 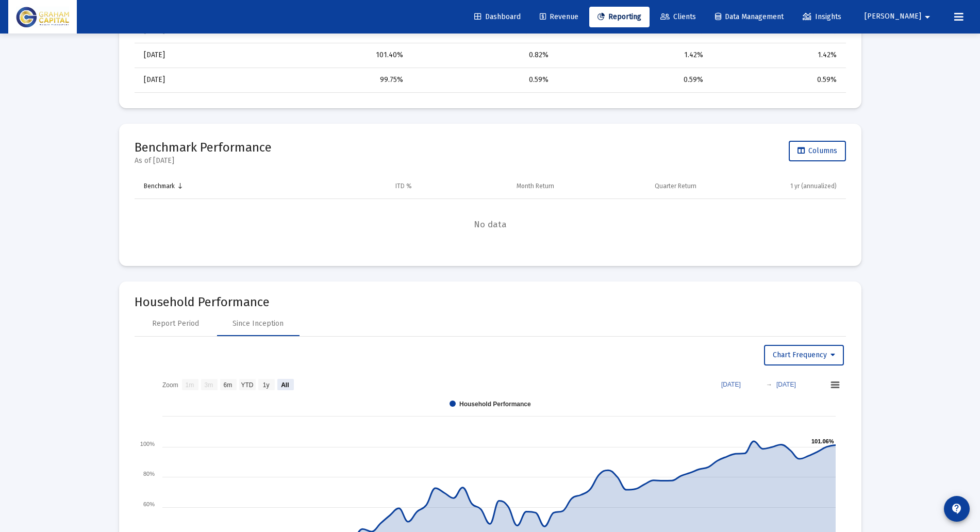 I want to click on text: All, so click(x=285, y=385).